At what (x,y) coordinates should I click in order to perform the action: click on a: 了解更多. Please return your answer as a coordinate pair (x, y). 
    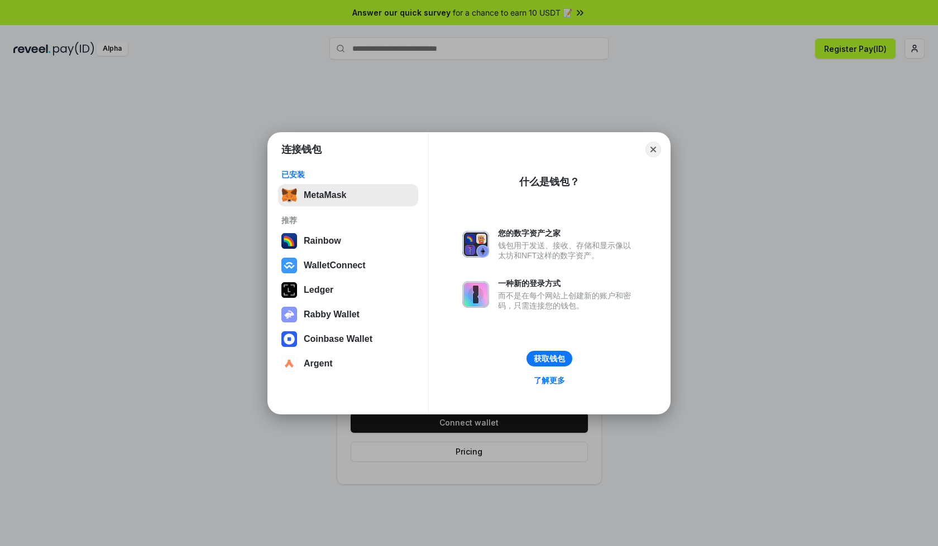
    Looking at the image, I should click on (549, 381).